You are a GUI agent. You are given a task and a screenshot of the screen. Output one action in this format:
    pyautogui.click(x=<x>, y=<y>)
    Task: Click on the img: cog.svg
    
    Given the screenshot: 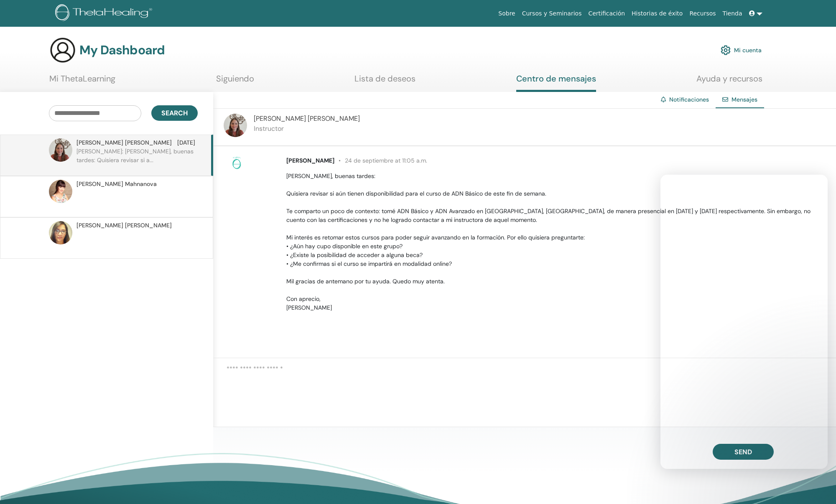 What is the action you would take?
    pyautogui.click(x=726, y=50)
    